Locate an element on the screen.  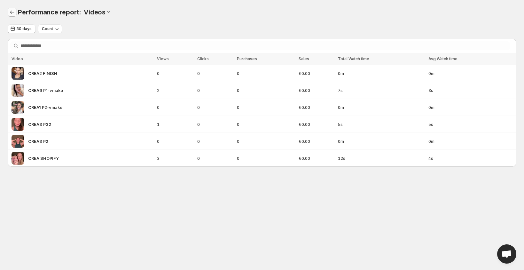
img: CREA1 P2-vmake is located at coordinates (18, 107).